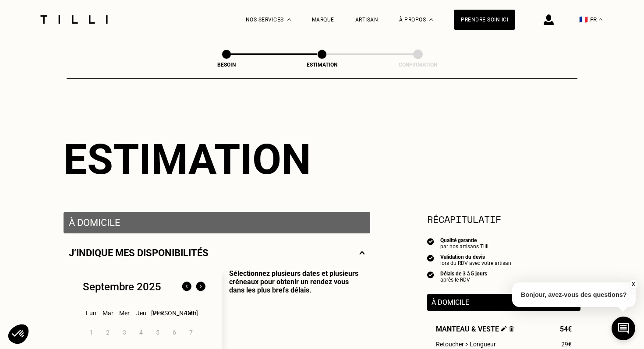  I want to click on span: Manteau & veste, so click(475, 328).